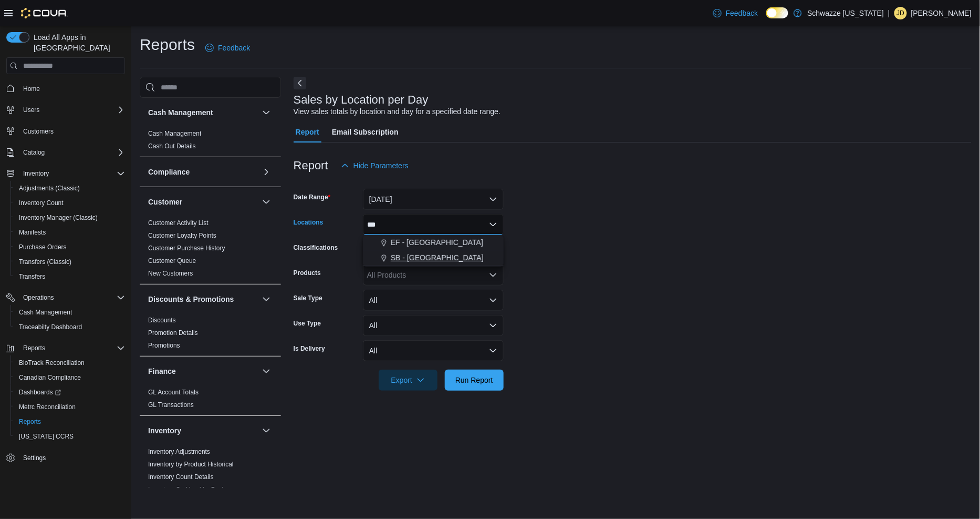  Describe the element at coordinates (59, 218) in the screenshot. I see `span: Inventory Manager (Classic)` at that location.